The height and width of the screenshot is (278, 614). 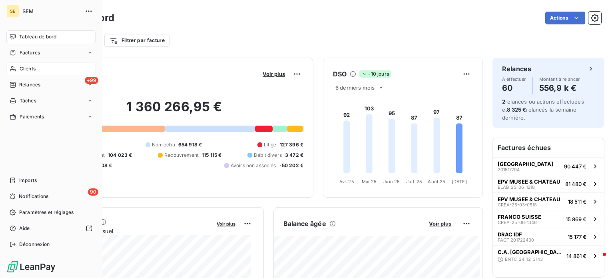 What do you see at coordinates (128, 231) in the screenshot?
I see `span: Chiffre d'affaires mensuel` at bounding box center [128, 231].